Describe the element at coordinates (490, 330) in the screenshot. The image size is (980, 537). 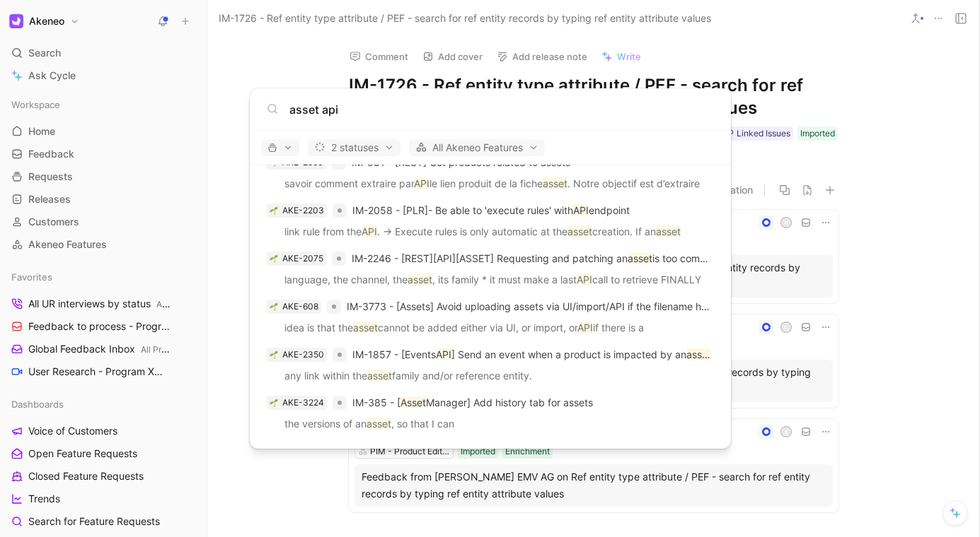
I see `p: idea is that the cannot be added either via UI, or import, or if there is a` at that location.